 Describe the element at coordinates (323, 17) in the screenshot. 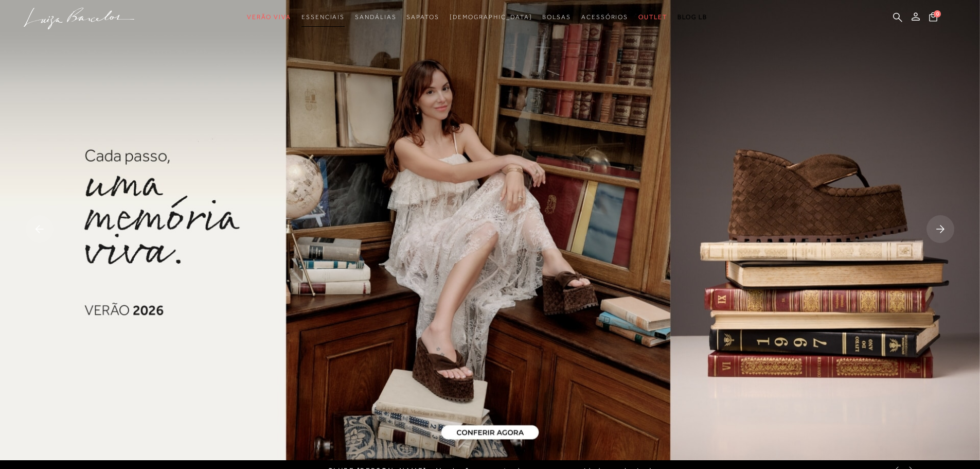

I see `span: Essenciais` at that location.